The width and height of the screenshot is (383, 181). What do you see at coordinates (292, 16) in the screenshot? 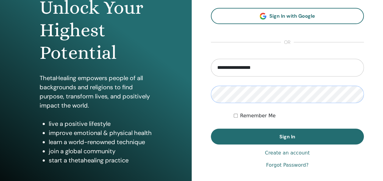
I see `span: Sign In with Google` at bounding box center [292, 16].